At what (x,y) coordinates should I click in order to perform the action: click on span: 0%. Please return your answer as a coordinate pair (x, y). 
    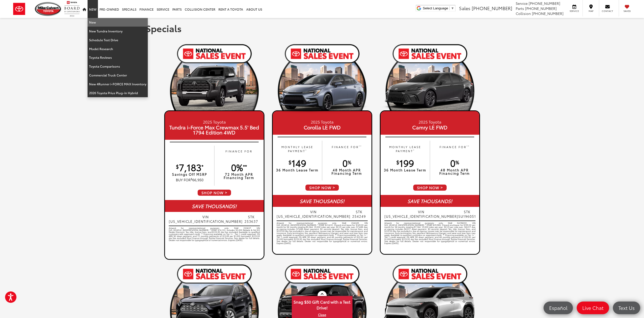
    Looking at the image, I should click on (237, 167).